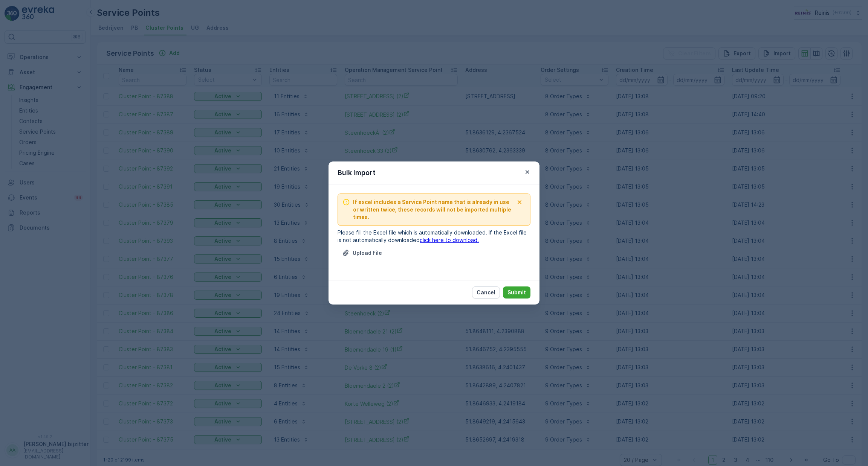 This screenshot has height=466, width=868. I want to click on span: If excel includes a Service Point name that is already in use or written twice, these records wil..., so click(433, 210).